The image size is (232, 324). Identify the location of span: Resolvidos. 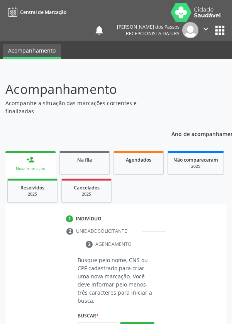
(32, 187).